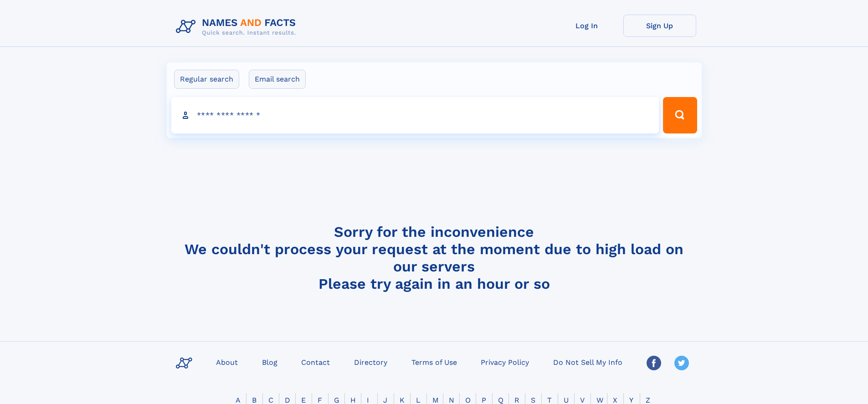  What do you see at coordinates (588, 362) in the screenshot?
I see `a: Do Not Sell My Info` at bounding box center [588, 362].